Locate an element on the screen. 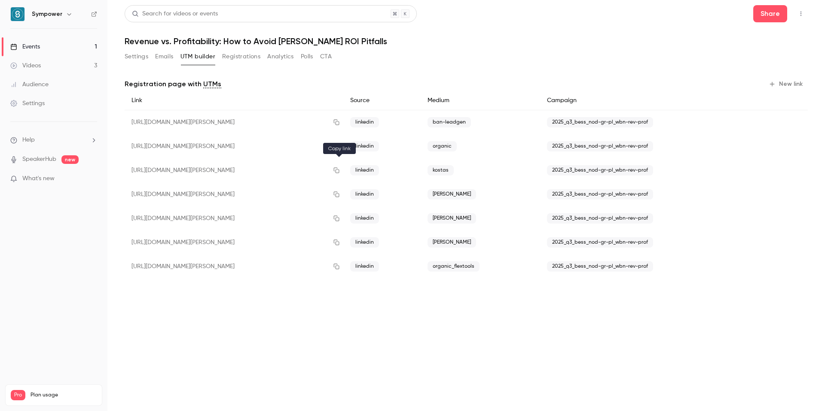  button: Settings is located at coordinates (136, 57).